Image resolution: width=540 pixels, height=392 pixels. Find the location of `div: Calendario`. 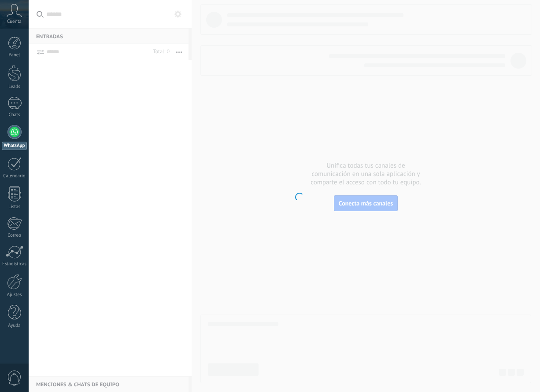

div: Calendario is located at coordinates (14, 176).